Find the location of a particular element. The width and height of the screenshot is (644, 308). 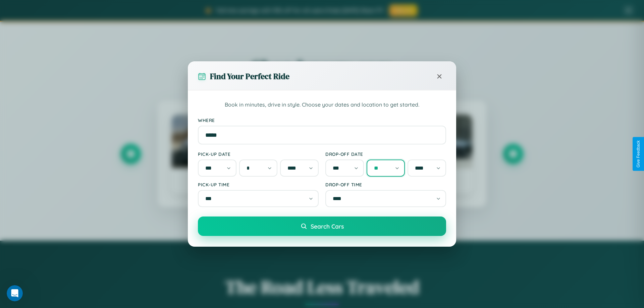

label: Drop-off Date is located at coordinates (386, 154).